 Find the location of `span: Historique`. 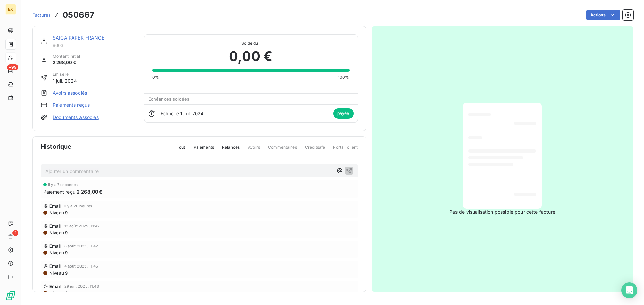

span: Historique is located at coordinates (56, 146).